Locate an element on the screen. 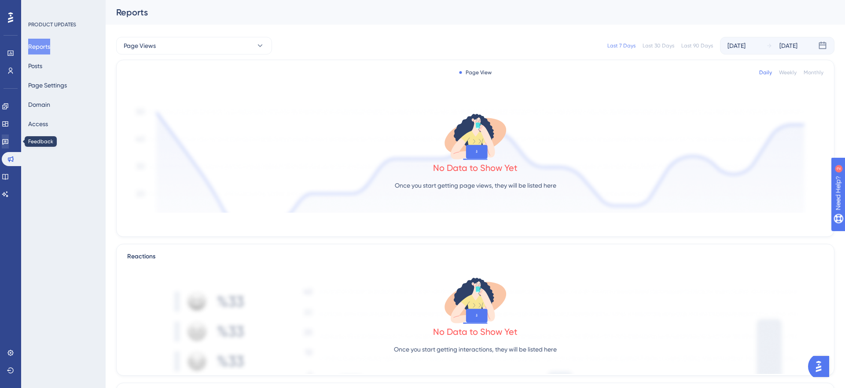 The height and width of the screenshot is (388, 845). div: Daily is located at coordinates (765, 73).